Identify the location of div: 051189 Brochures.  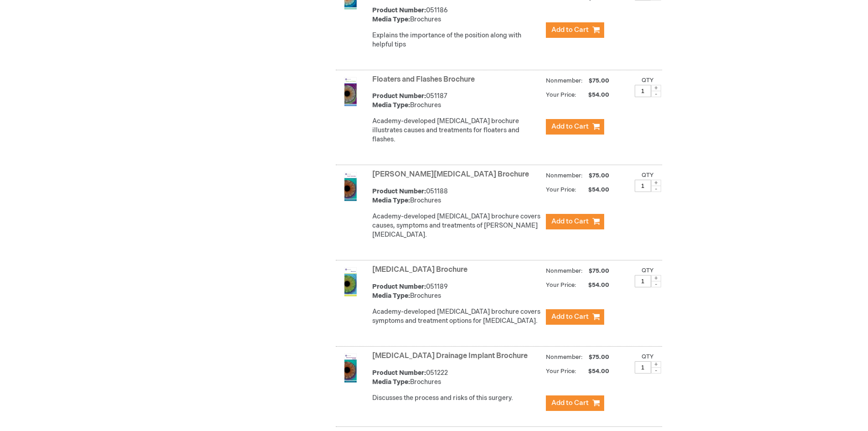
(456, 291).